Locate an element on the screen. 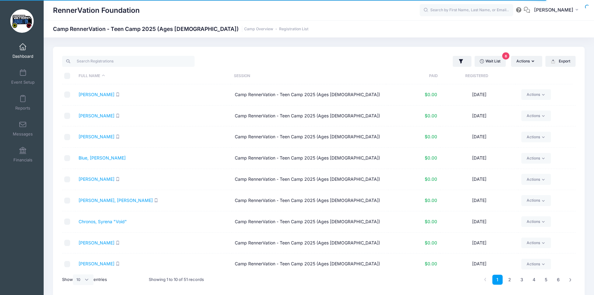  a: Dashboard is located at coordinates (23, 51).